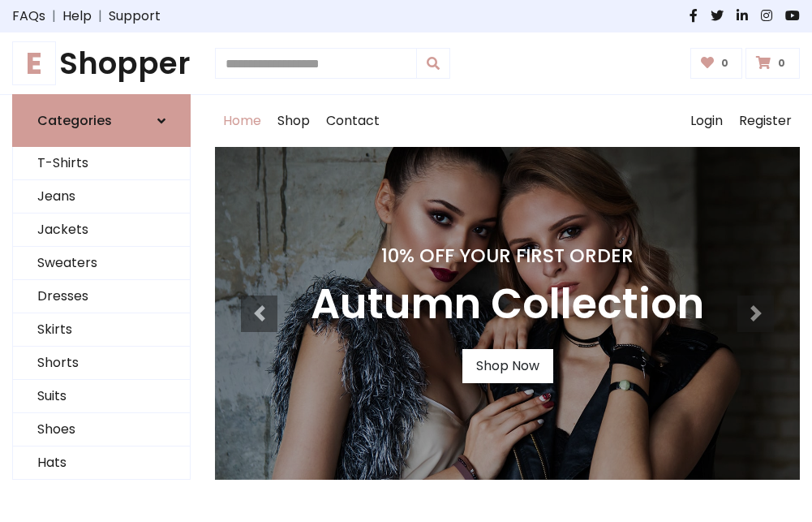  I want to click on a: EShopper, so click(102, 63).